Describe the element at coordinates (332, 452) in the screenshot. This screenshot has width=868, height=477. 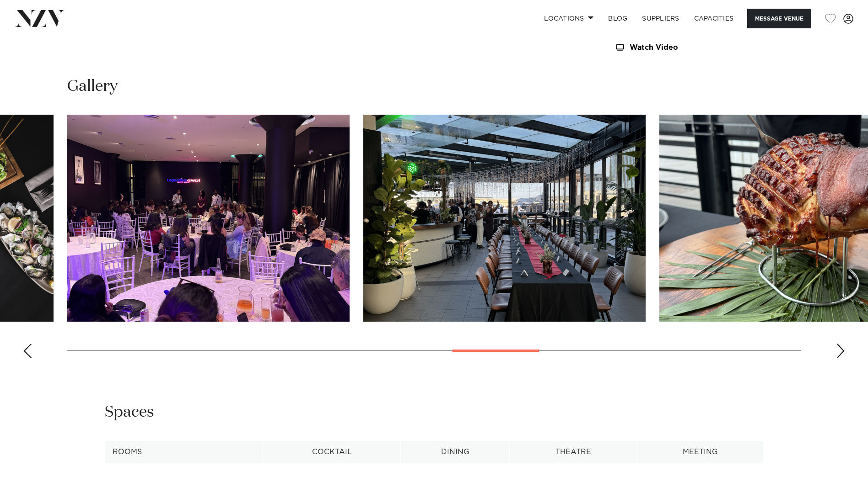
I see `th: Cocktail` at that location.